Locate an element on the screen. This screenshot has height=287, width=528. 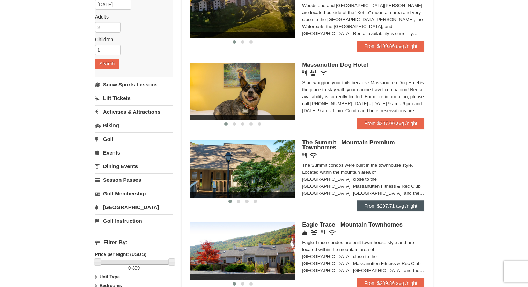
strong: Unit Type is located at coordinates (110, 276).